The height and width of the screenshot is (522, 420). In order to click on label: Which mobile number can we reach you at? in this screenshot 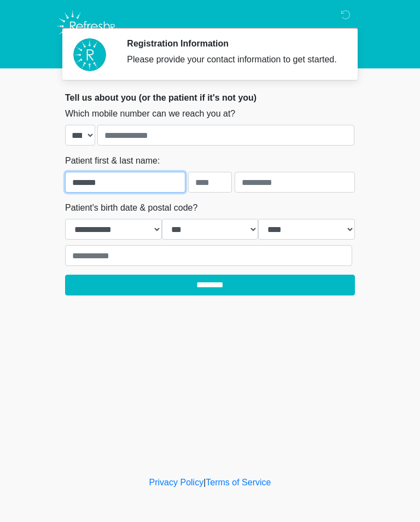, I will do `click(150, 114)`.